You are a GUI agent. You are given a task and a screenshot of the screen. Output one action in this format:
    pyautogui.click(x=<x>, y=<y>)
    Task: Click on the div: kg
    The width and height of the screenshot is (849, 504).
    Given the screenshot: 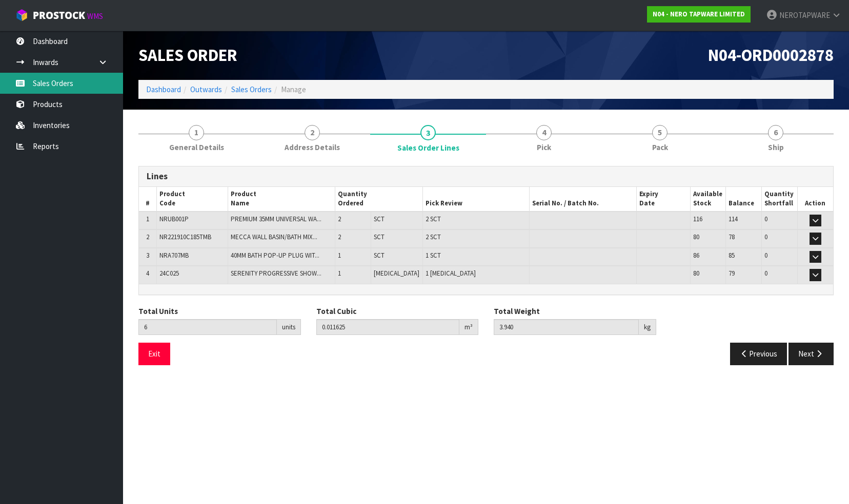 What is the action you would take?
    pyautogui.click(x=648, y=328)
    